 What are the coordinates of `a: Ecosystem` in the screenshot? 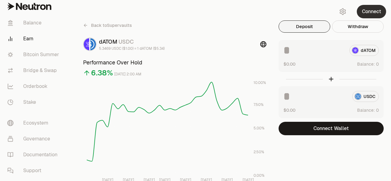 It's located at (34, 123).